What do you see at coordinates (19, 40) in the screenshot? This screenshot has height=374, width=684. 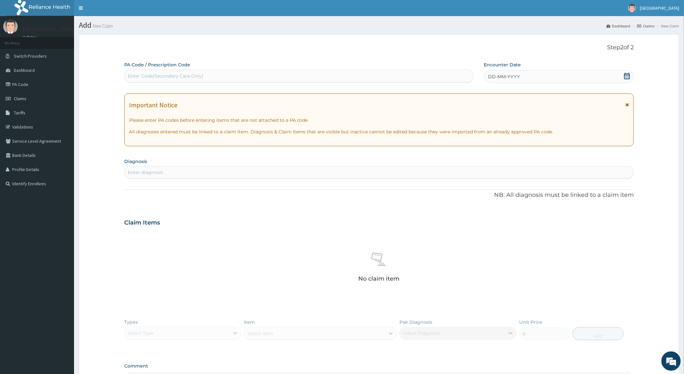 I see `img: d_794563401_company_1708531726252_794563401` at bounding box center [19, 40].